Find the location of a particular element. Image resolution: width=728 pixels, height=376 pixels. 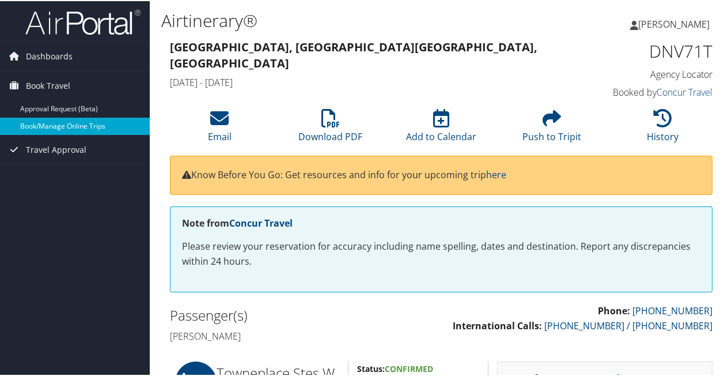

span: Travel Approval is located at coordinates (56, 149).